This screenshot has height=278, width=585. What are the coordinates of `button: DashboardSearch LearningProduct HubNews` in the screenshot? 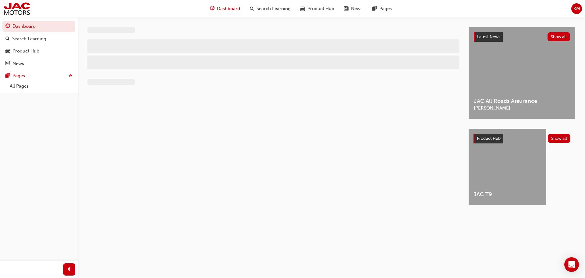 It's located at (39, 45).